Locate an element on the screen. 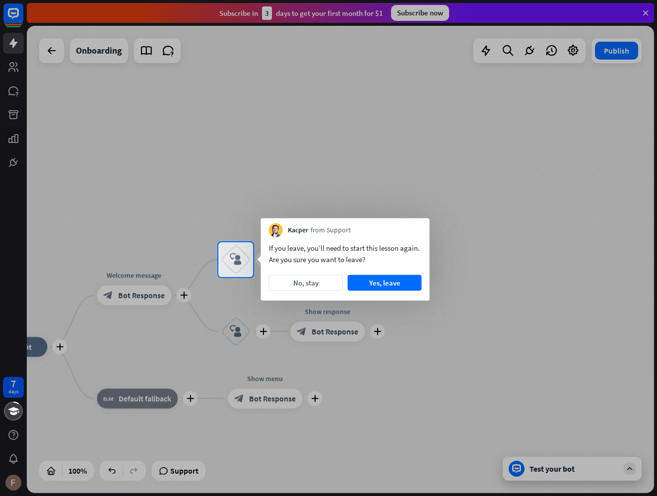 The height and width of the screenshot is (496, 657). button: Yes, leave is located at coordinates (385, 283).